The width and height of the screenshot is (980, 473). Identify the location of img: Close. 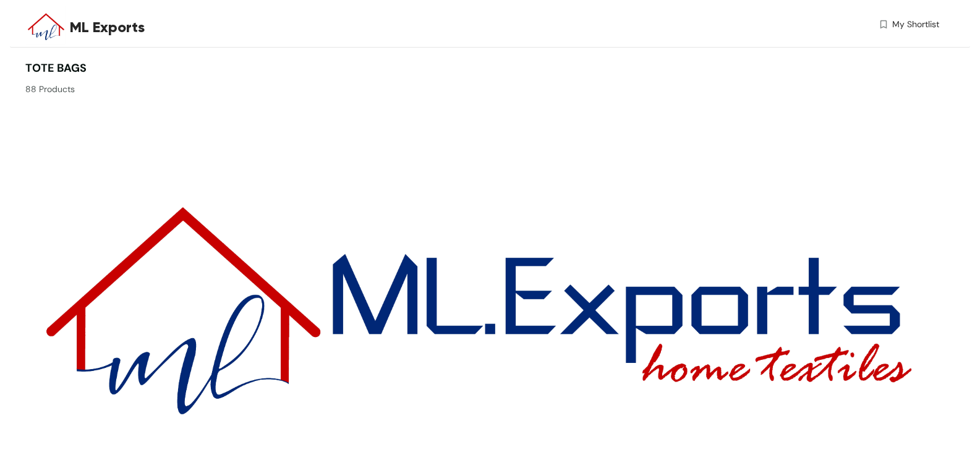
(928, 117).